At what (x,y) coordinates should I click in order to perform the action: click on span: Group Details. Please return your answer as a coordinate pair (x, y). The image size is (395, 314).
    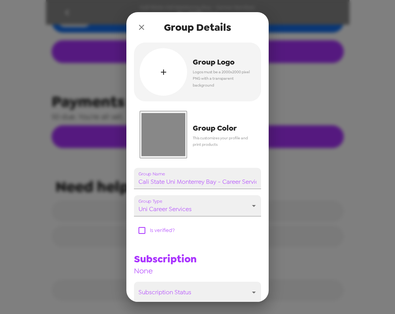
    Looking at the image, I should click on (197, 27).